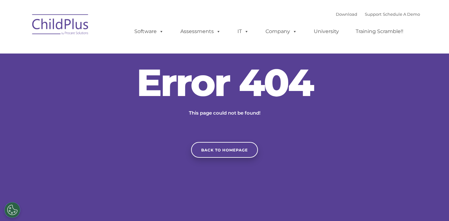 The image size is (449, 221). What do you see at coordinates (224, 113) in the screenshot?
I see `p: This page could not be found!` at bounding box center [224, 113].